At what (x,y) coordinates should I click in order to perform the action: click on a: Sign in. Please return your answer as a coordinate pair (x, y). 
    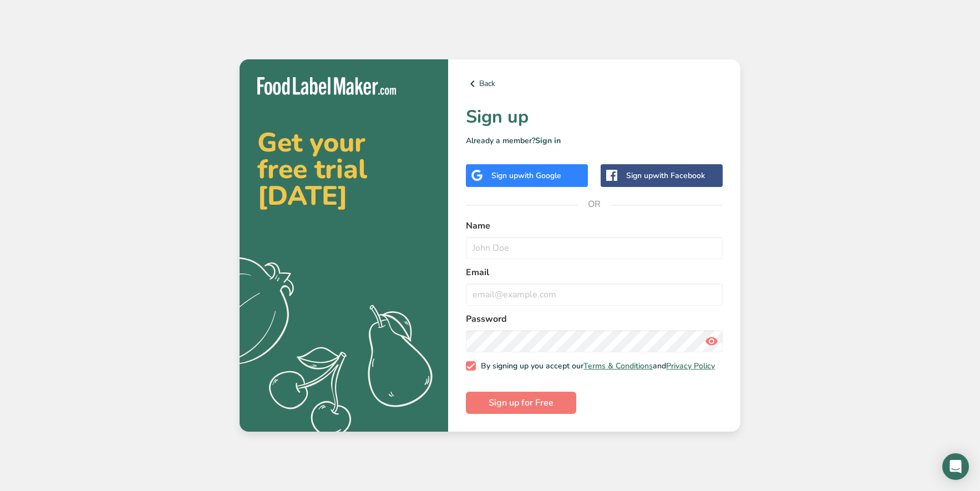
    Looking at the image, I should click on (547, 140).